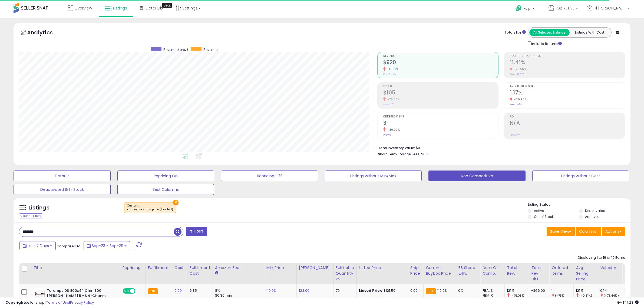  Describe the element at coordinates (567, 124) in the screenshot. I see `h2: N/A` at that location.